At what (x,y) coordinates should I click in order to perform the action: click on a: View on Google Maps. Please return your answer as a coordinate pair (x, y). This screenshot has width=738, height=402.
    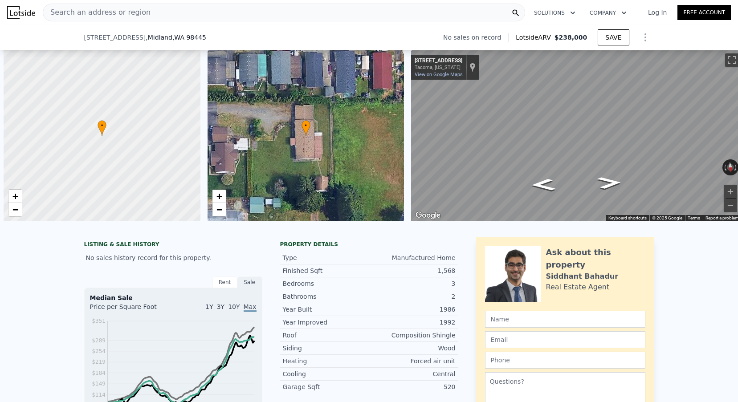
    Looking at the image, I should click on (439, 74).